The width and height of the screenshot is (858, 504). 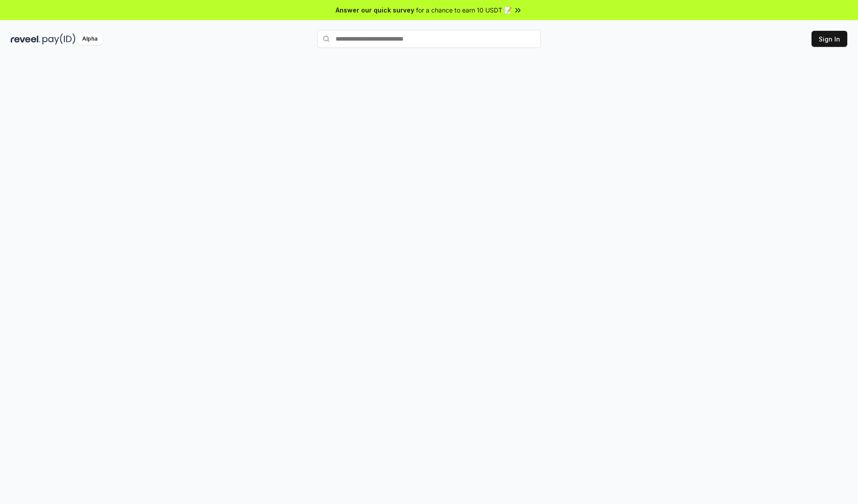 What do you see at coordinates (375, 10) in the screenshot?
I see `span: Answer our quick survey` at bounding box center [375, 10].